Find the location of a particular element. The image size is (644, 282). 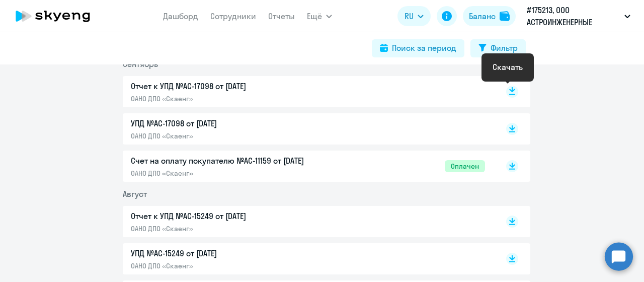

button: Ещё is located at coordinates (320, 16).